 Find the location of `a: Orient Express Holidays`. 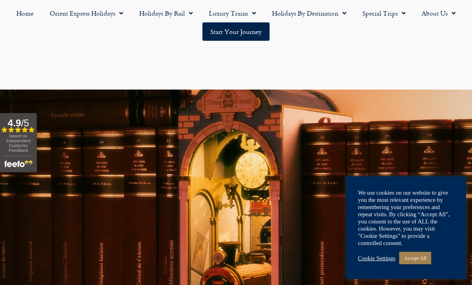

a: Orient Express Holidays is located at coordinates (86, 13).